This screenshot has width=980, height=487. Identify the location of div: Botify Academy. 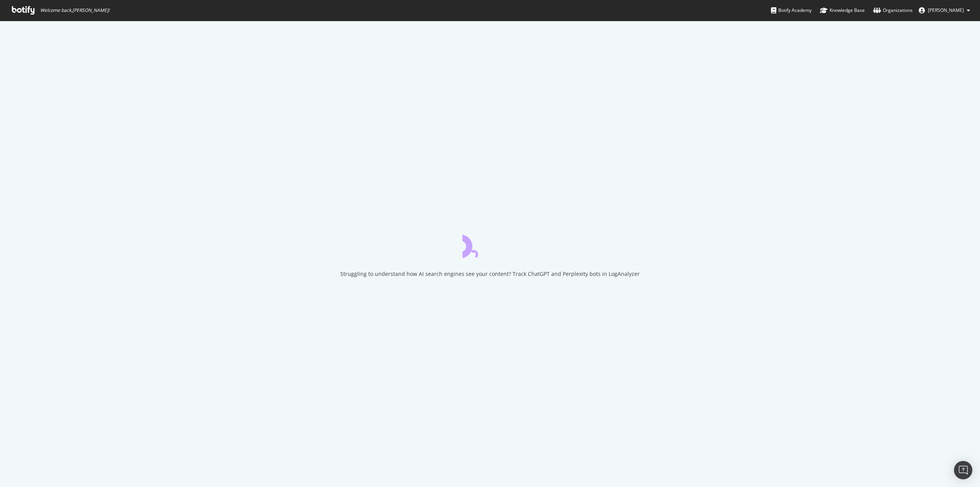
(791, 10).